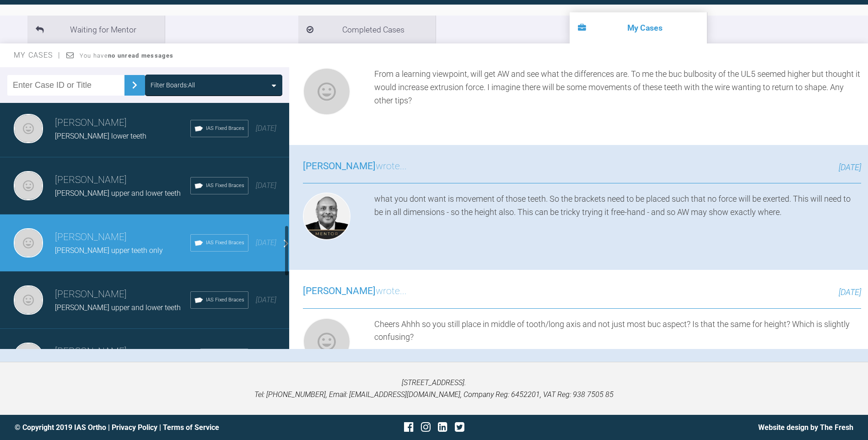 This screenshot has height=440, width=868. I want to click on li: Completed Cases, so click(367, 29).